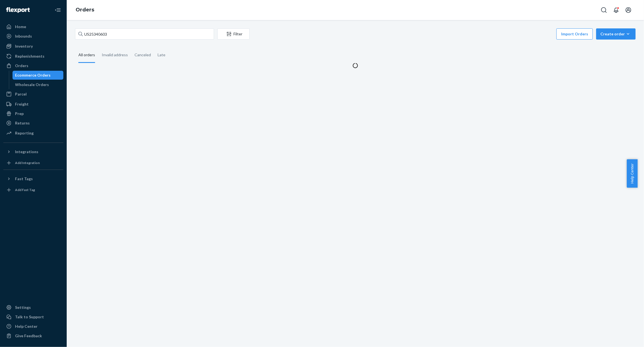 The image size is (644, 347). What do you see at coordinates (628, 10) in the screenshot?
I see `button: Open account menu` at bounding box center [628, 10].